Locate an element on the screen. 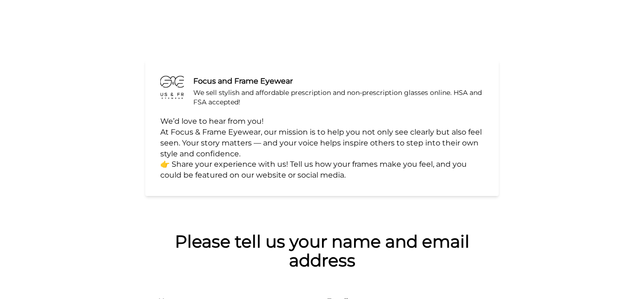  div: Please tell us your name and email address is located at coordinates (322, 251).